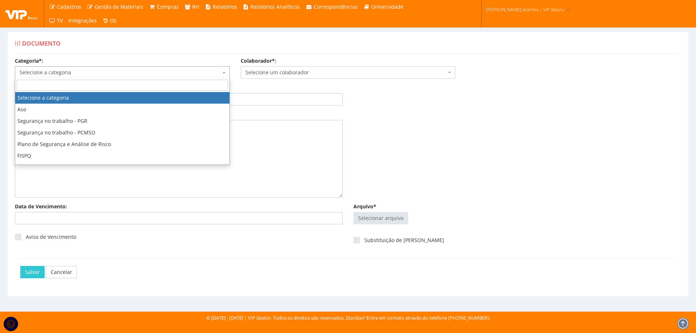 Image resolution: width=696 pixels, height=333 pixels. I want to click on li: FISPQ, so click(122, 156).